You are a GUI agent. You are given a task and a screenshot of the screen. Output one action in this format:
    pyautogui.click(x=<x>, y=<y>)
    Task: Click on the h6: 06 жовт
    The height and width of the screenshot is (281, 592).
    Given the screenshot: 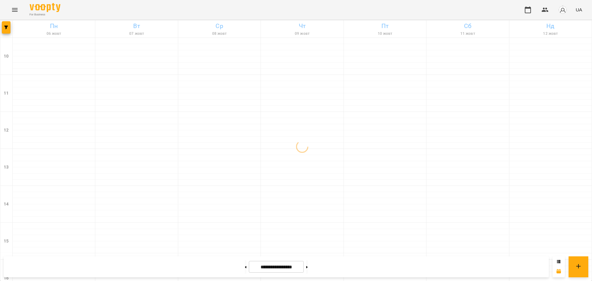 What is the action you would take?
    pyautogui.click(x=54, y=34)
    